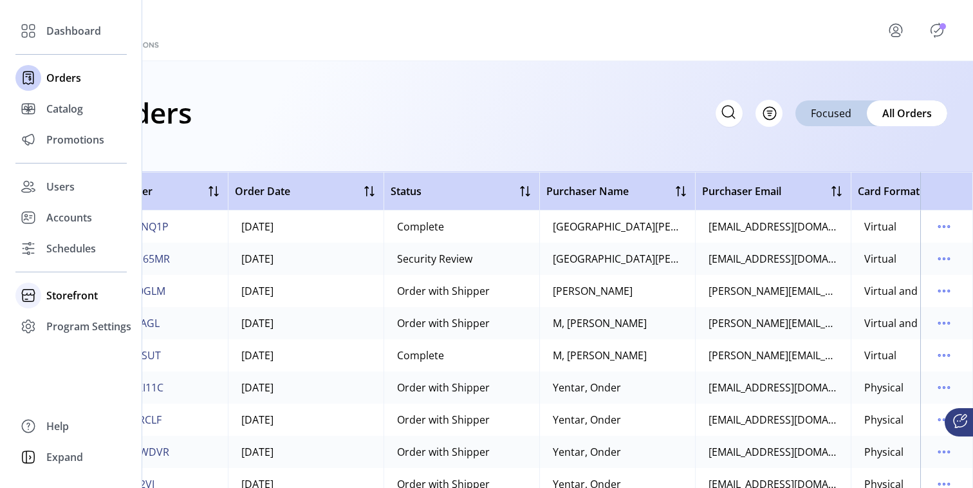 This screenshot has height=488, width=973. Describe the element at coordinates (64, 78) in the screenshot. I see `span: Orders` at that location.